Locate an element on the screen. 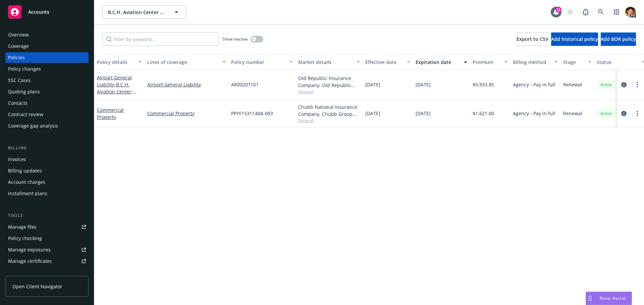 The image size is (644, 305). div: Billing method is located at coordinates (532, 62).